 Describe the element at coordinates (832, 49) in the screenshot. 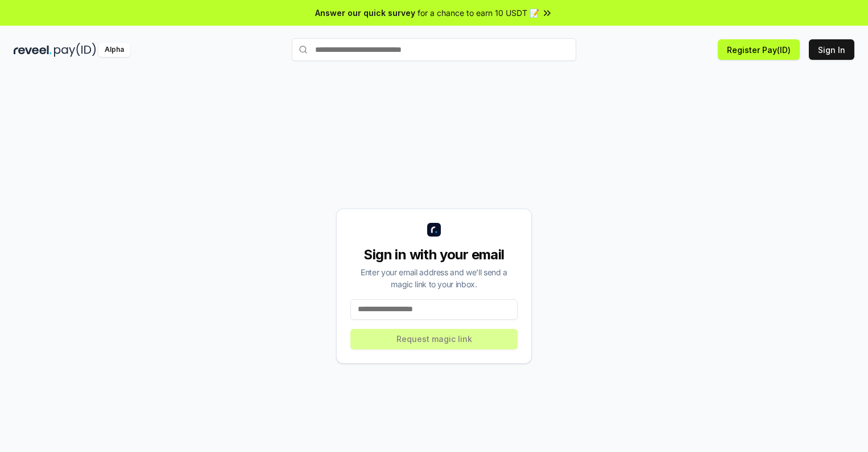

I see `button: Sign In` at that location.